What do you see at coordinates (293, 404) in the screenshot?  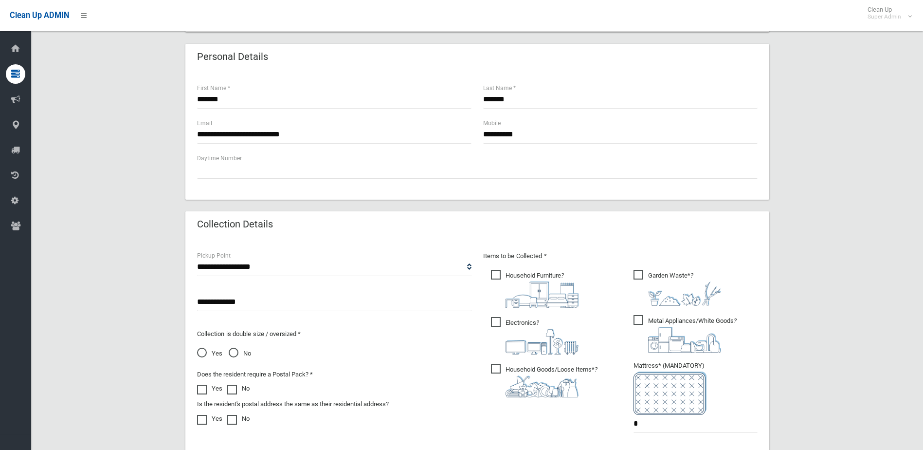 I see `label: Is the resident's postal address the same as their residential address?` at bounding box center [293, 404].